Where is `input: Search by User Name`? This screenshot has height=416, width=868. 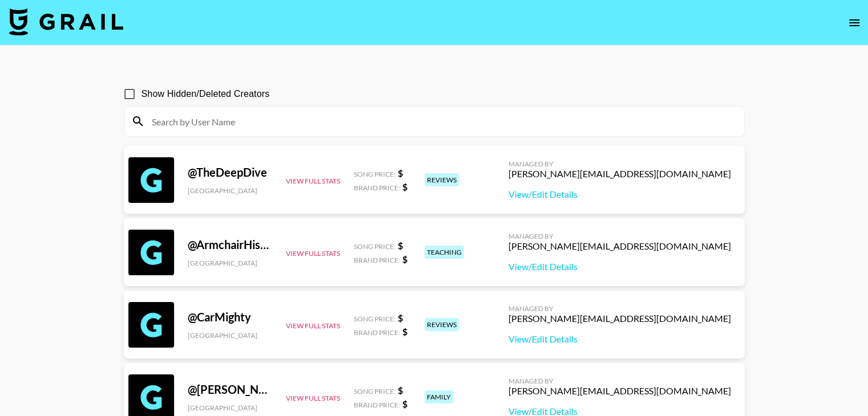 input: Search by User Name is located at coordinates (441, 121).